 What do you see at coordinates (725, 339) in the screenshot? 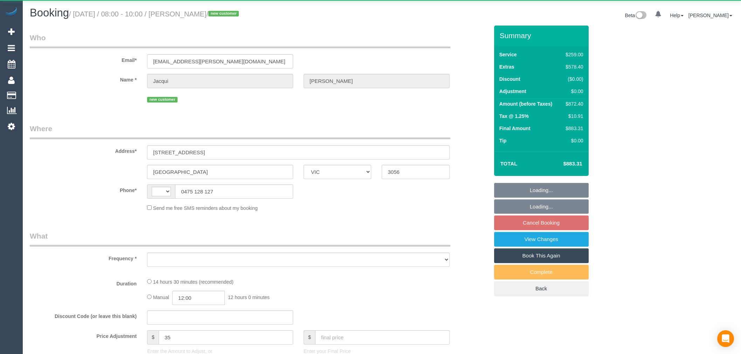
I see `div: Open Intercom Messenger` at bounding box center [725, 339].